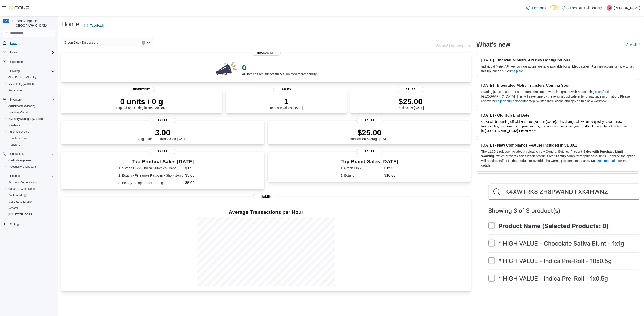 The width and height of the screenshot is (644, 316). Describe the element at coordinates (453, 45) in the screenshot. I see `p: Updated 1 minute(s) ago` at that location.